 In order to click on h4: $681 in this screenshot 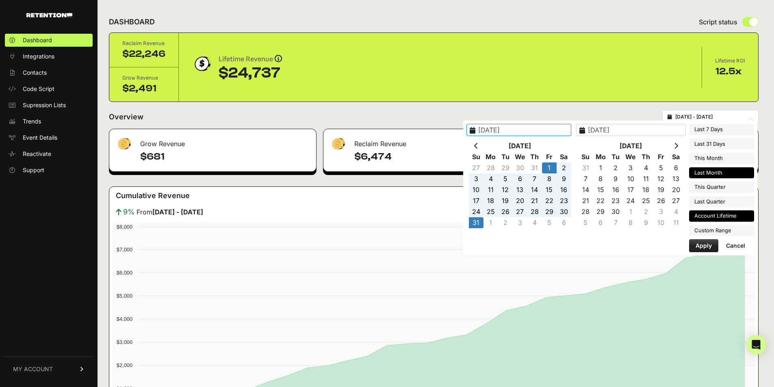, I will do `click(225, 157)`.